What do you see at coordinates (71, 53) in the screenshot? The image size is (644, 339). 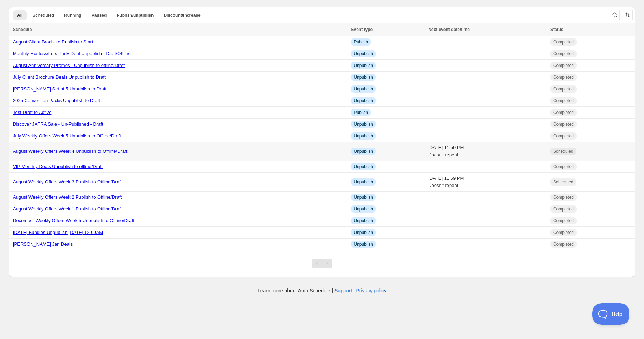 I see `a: Monthly Hostess/Lets Party Deal Unpublish - Draft/Offline` at bounding box center [71, 53].